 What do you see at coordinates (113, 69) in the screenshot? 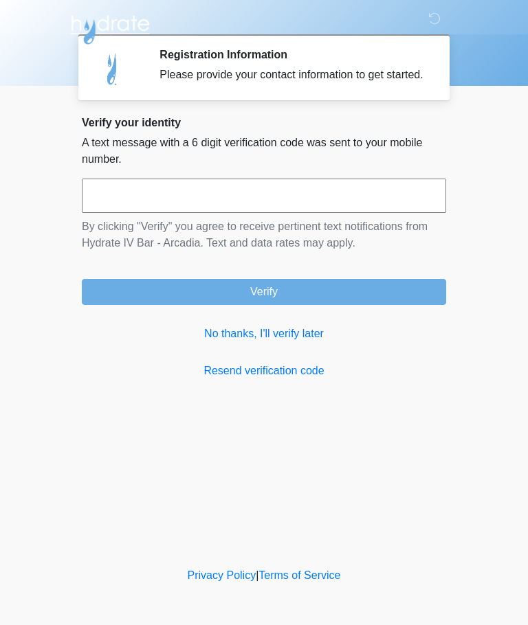
I see `img: Agent Avatar` at bounding box center [113, 69].